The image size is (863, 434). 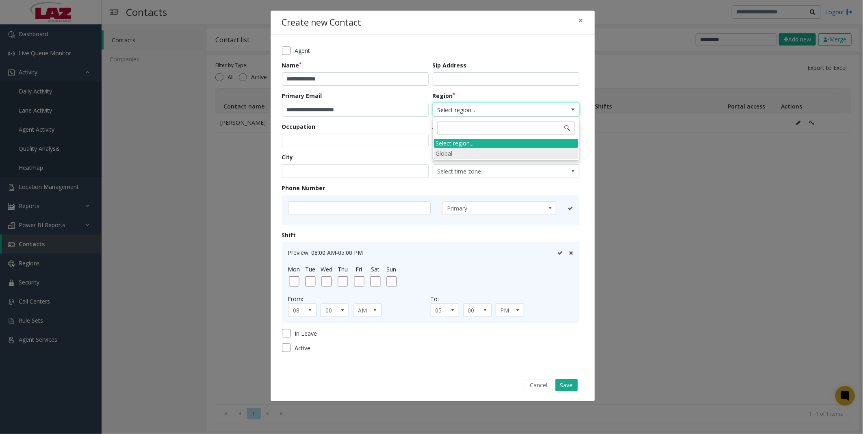 I want to click on span: Preview: 08:00 AM-05:00 PM, so click(x=326, y=252).